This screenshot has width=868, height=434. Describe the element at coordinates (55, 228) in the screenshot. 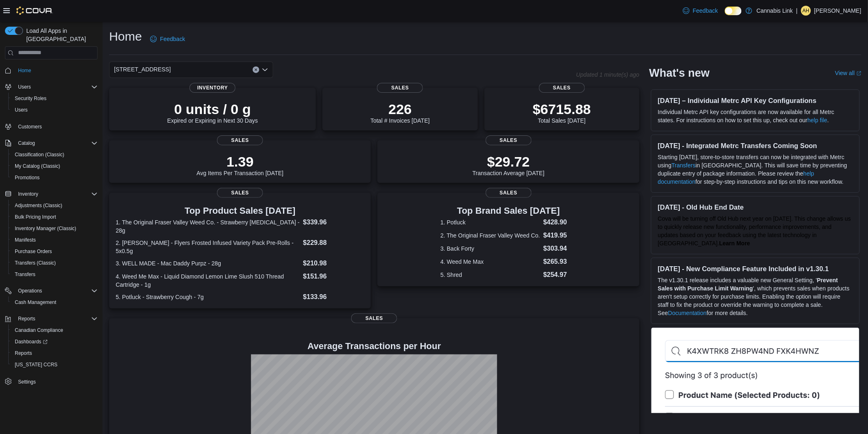

I see `button: Inventory Manager (Classic)` at that location.